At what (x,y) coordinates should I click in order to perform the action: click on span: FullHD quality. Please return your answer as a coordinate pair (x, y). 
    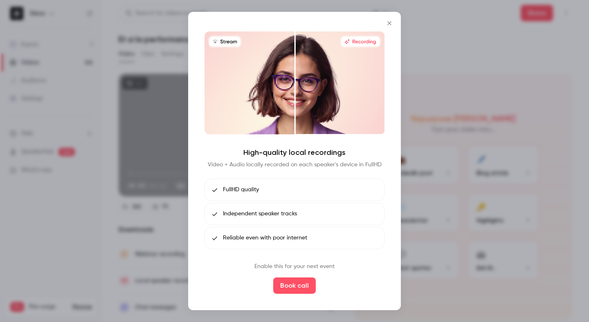
    Looking at the image, I should click on (241, 190).